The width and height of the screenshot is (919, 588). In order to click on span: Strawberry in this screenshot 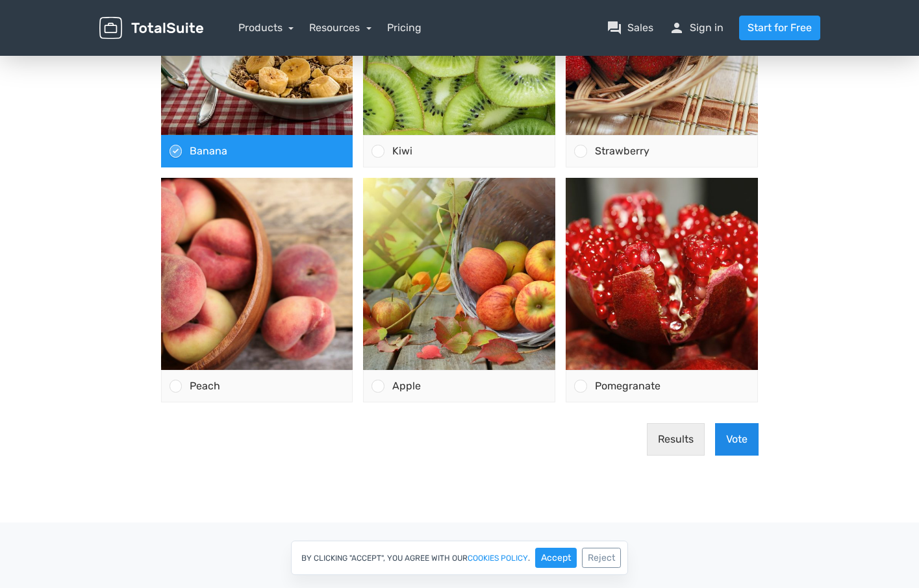, I will do `click(622, 260)`.